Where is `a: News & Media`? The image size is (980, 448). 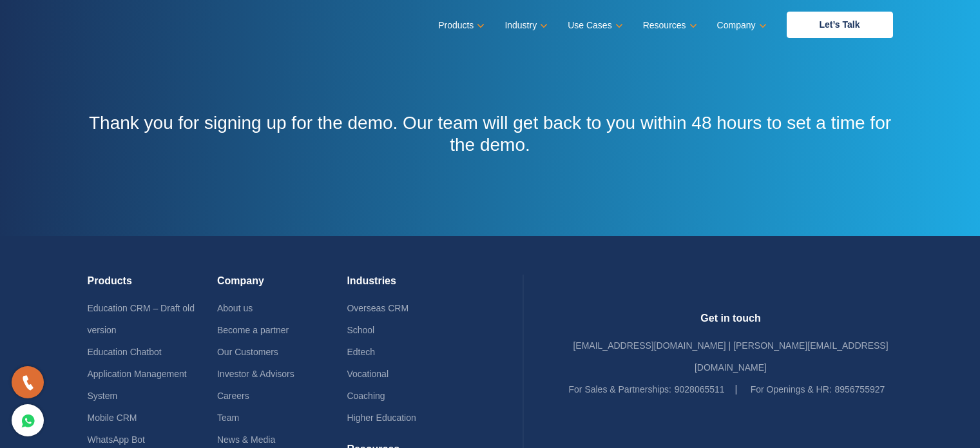 a: News & Media is located at coordinates (246, 440).